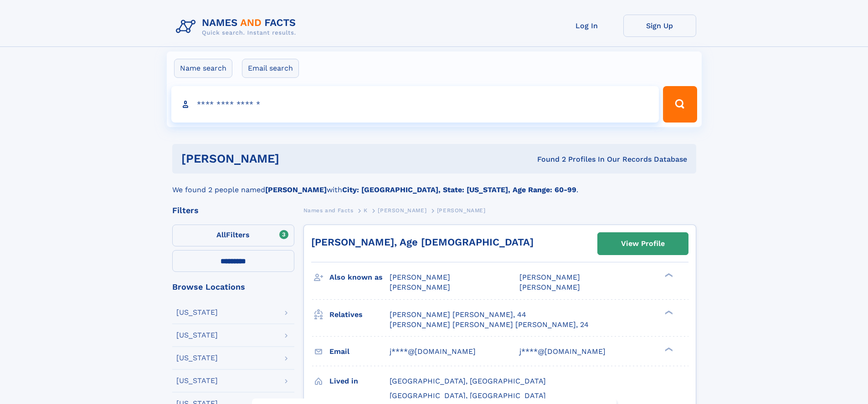 The image size is (868, 404). I want to click on button: Search Button, so click(680, 105).